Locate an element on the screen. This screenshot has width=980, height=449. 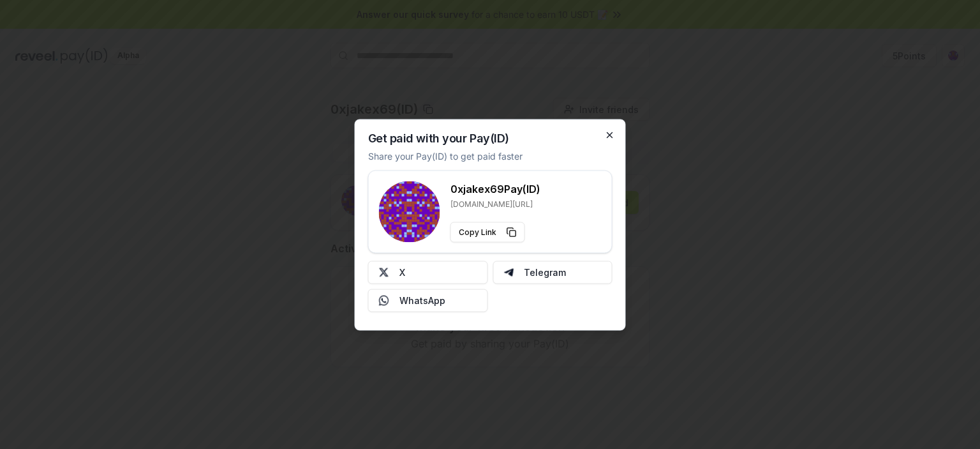
button: Copy Link is located at coordinates (487, 232).